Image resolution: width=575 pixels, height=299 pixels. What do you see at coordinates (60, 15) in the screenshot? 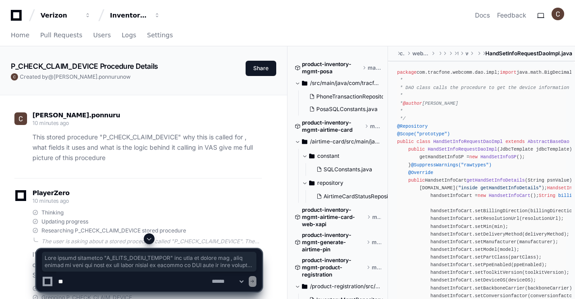
I see `div: Verizon` at bounding box center [60, 15].